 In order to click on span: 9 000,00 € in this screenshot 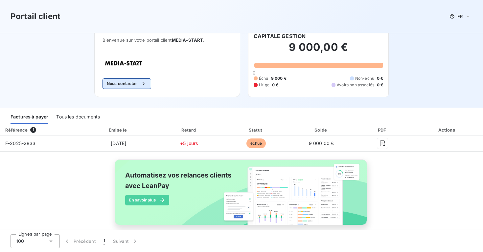, I will do `click(321, 143)`.